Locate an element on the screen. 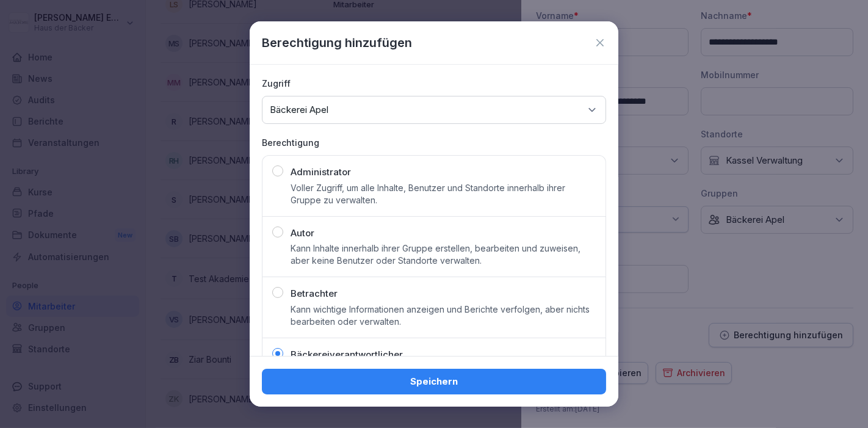 The width and height of the screenshot is (868, 428). p: Administrator is located at coordinates (321, 172).